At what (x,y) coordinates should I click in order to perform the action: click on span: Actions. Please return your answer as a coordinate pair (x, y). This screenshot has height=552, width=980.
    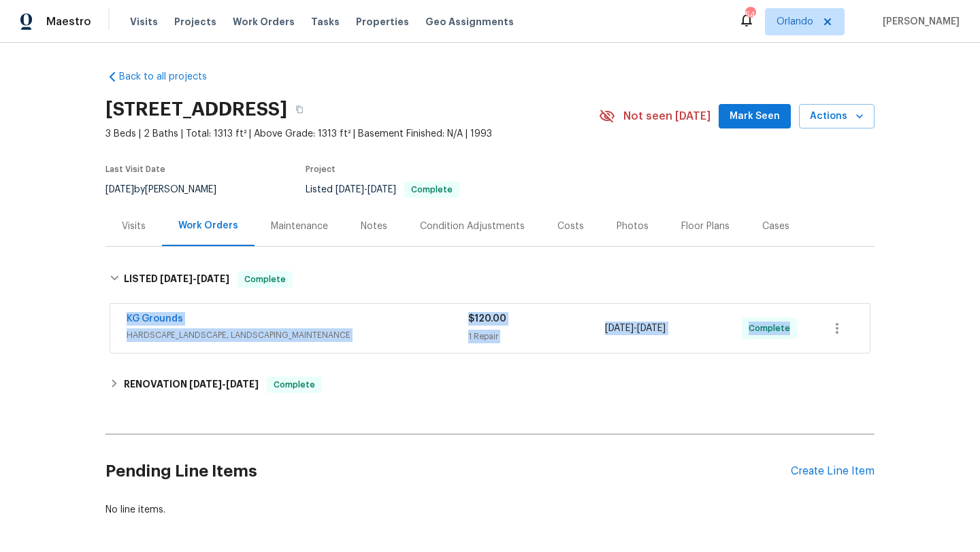
    Looking at the image, I should click on (837, 117).